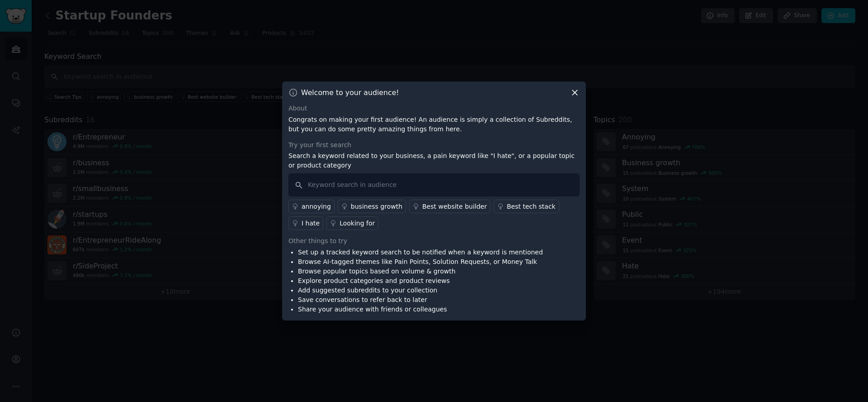 Image resolution: width=868 pixels, height=402 pixels. What do you see at coordinates (316, 207) in the screenshot?
I see `div: annoying` at bounding box center [316, 207].